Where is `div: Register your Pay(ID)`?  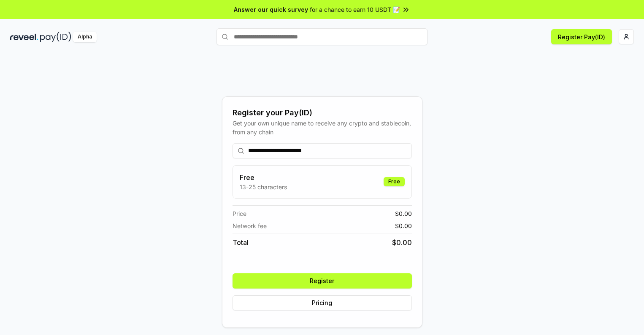 div: Register your Pay(ID) is located at coordinates (322, 113).